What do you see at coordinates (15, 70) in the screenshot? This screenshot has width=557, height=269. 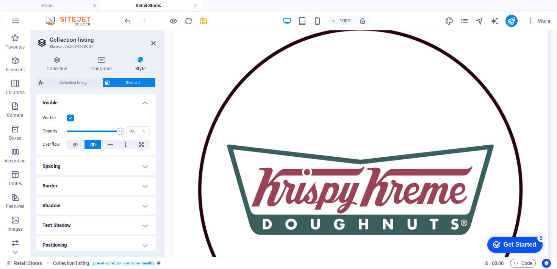 I see `p: Elements` at bounding box center [15, 70].